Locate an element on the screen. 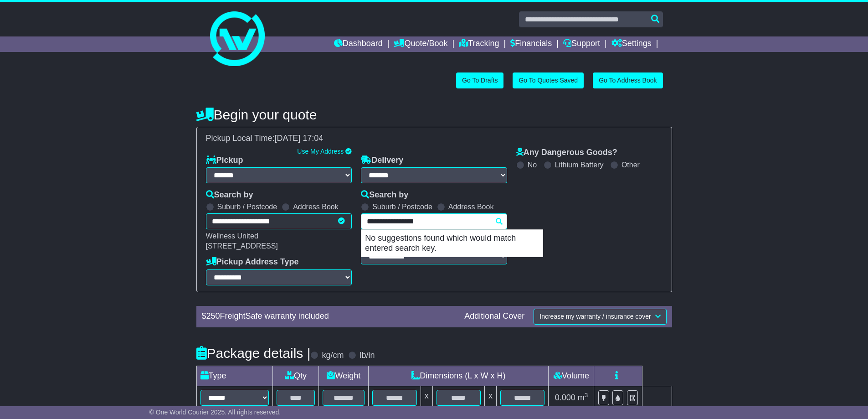 The width and height of the screenshot is (868, 419). p: No suggestions found which would match entered search key. is located at coordinates (452, 243).